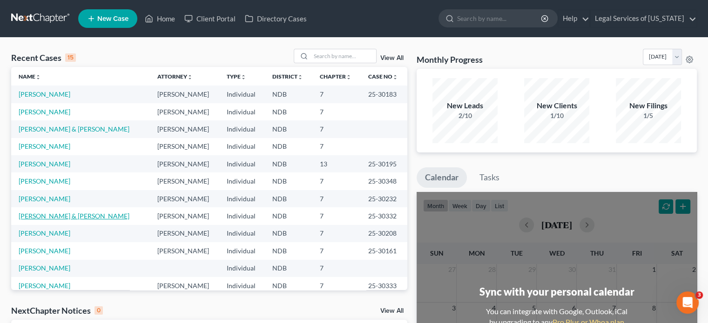 The height and width of the screenshot is (323, 708). Describe the element at coordinates (384, 181) in the screenshot. I see `td: 25-30348` at that location.